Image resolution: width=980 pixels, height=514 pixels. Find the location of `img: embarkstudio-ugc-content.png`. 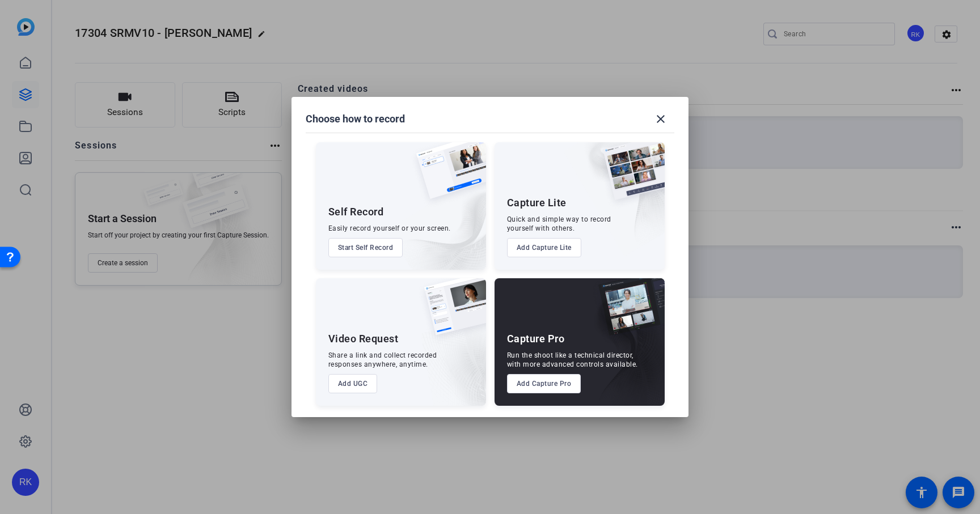

img: embarkstudio-ugc-content.png is located at coordinates (453, 359).